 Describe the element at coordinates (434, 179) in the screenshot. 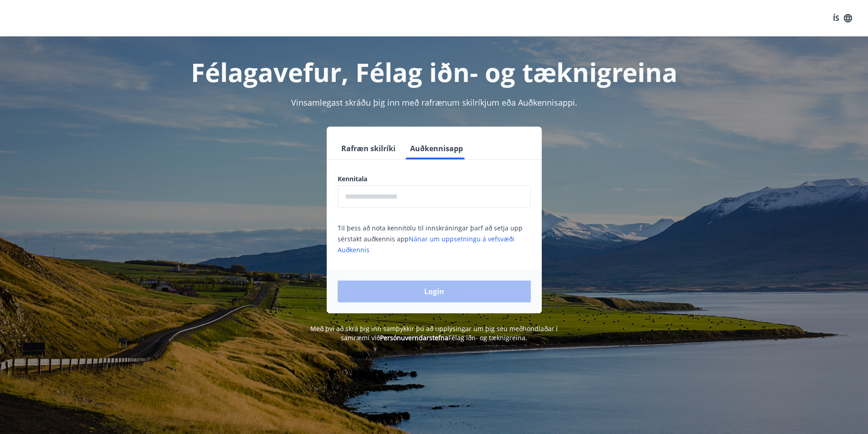

I see `label: Kennitala` at that location.